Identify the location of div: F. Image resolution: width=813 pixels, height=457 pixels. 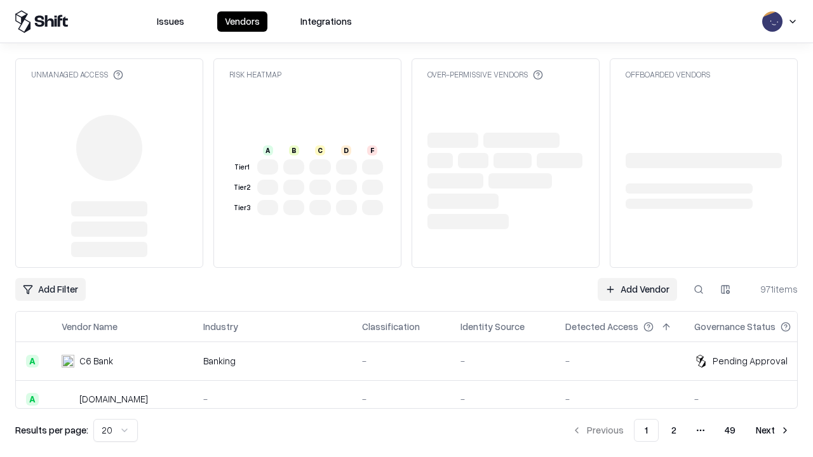
(372, 151).